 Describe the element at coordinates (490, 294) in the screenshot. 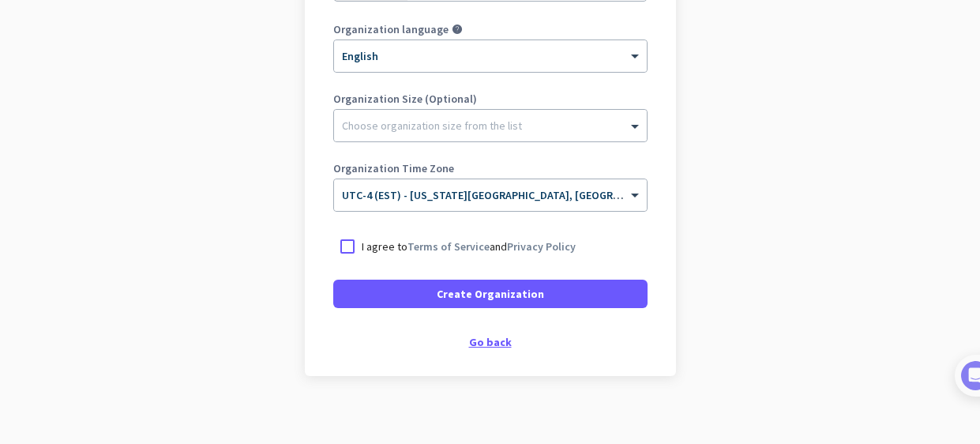

I see `button: Create Organization` at that location.